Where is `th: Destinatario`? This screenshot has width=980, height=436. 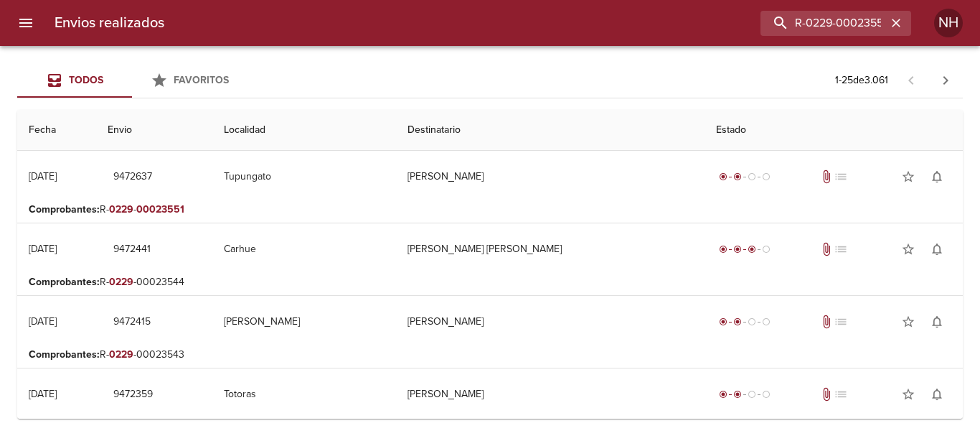
th: Destinatario is located at coordinates (550, 130).